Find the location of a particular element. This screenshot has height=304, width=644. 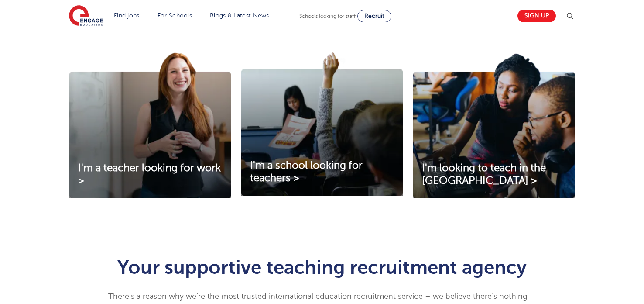

a: I'm a teacher looking for work > is located at coordinates (150, 175).